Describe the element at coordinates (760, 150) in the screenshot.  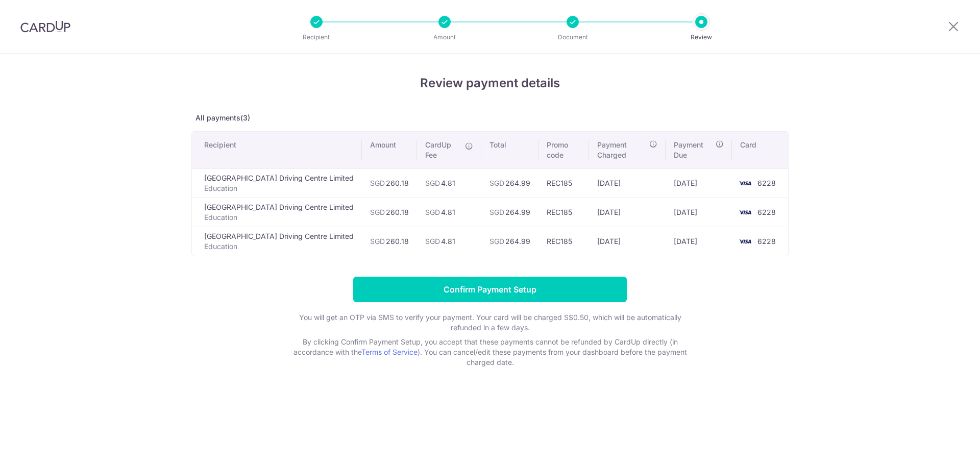
I see `th: Card` at that location.